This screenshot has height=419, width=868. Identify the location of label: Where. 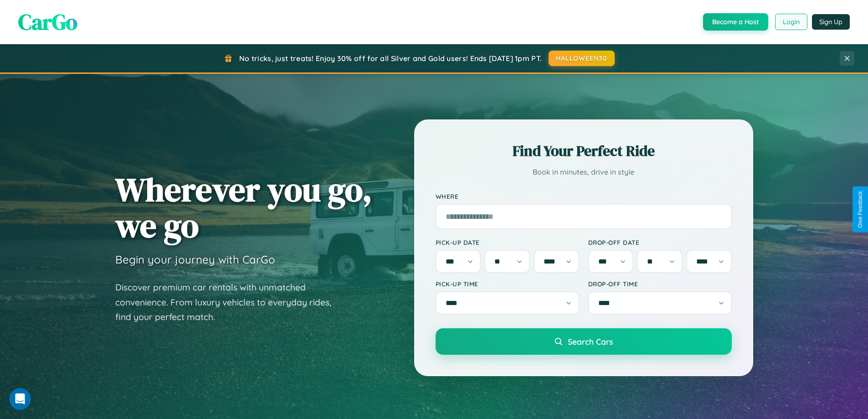
(584, 196).